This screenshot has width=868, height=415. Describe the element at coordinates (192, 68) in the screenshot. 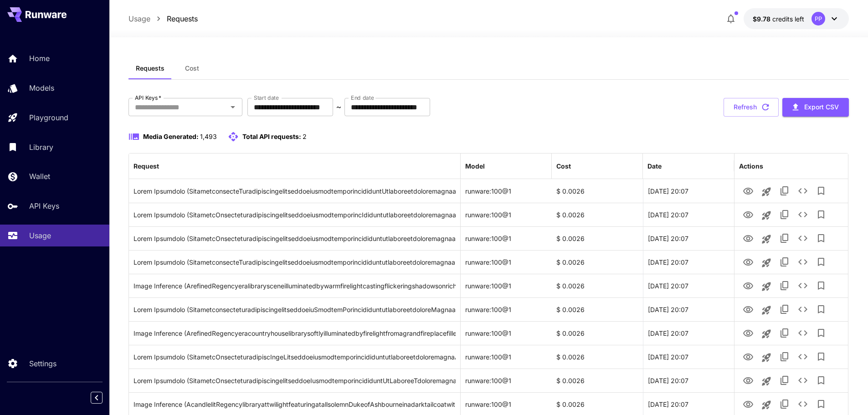

I see `span: Cost` at that location.